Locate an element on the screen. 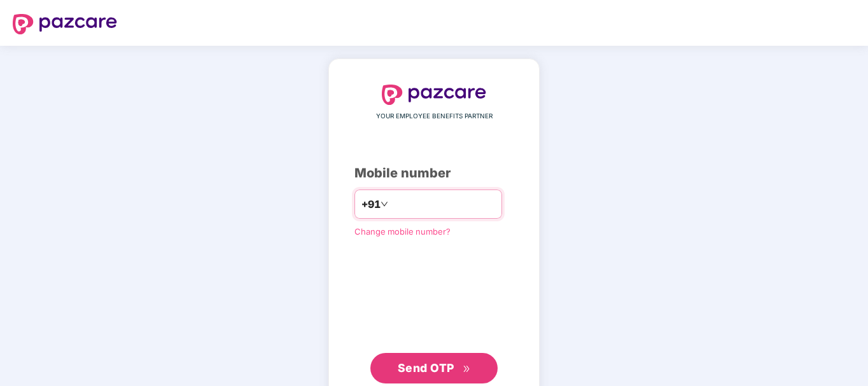 Image resolution: width=868 pixels, height=386 pixels. button: Send OTPdouble-right is located at coordinates (434, 368).